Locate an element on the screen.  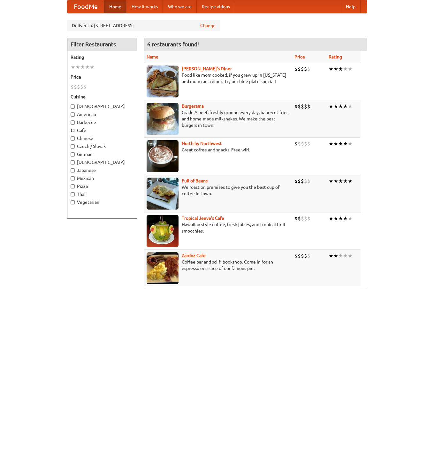
img: beans.jpg is located at coordinates (162, 193).